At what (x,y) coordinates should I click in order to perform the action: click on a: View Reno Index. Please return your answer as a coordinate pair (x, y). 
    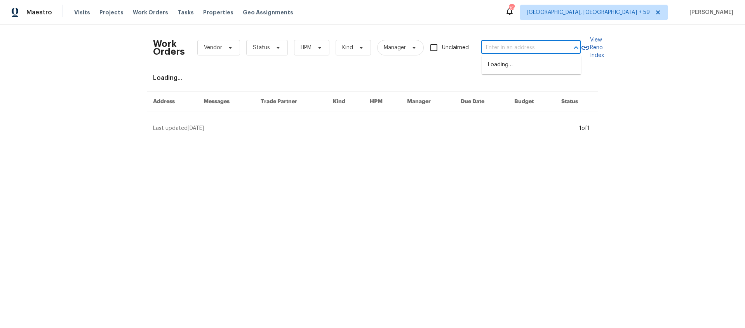
    Looking at the image, I should click on (592, 48).